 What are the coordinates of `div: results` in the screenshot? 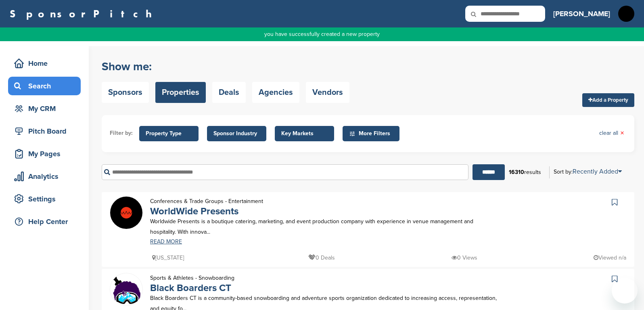 It's located at (525, 173).